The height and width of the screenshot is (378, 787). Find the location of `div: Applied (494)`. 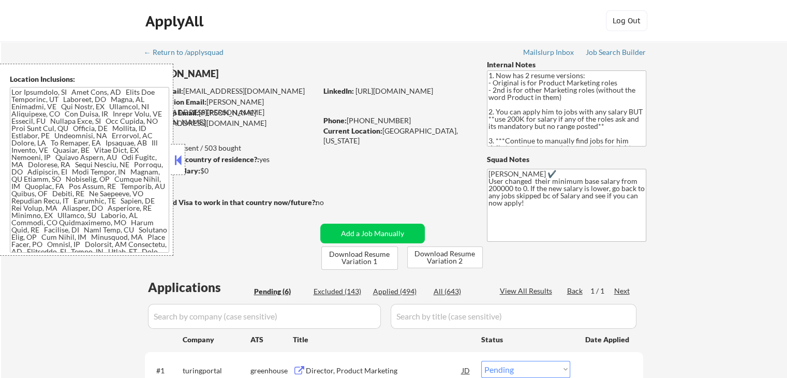

div: Applied (494) is located at coordinates (399, 291).